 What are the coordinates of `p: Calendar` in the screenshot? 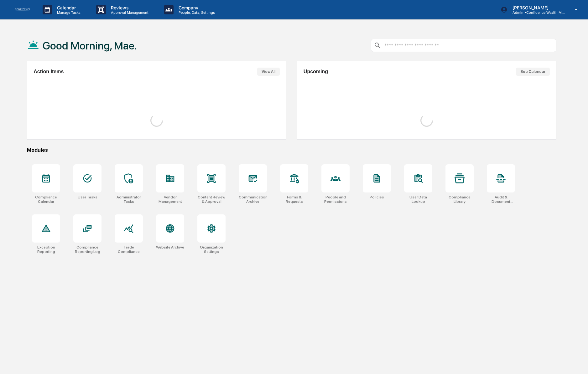 It's located at (68, 7).